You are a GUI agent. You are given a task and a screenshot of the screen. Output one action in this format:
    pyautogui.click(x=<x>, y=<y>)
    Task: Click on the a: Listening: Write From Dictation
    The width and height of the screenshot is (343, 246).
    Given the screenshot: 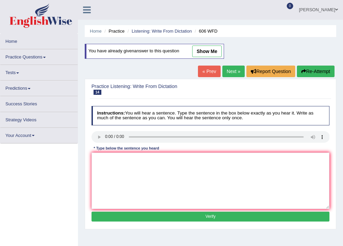 What is the action you would take?
    pyautogui.click(x=162, y=31)
    